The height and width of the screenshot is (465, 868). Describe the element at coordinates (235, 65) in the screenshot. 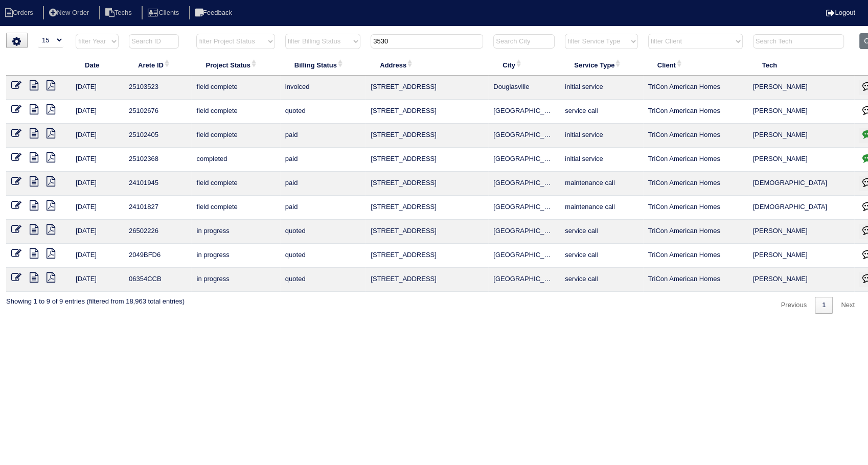

I see `th: Project Status: activate to sort column ascending` at that location.